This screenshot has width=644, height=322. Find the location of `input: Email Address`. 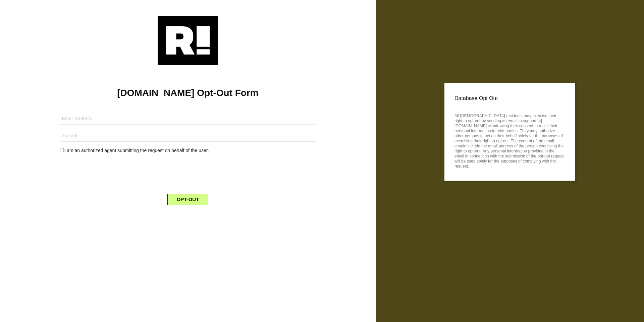

input: Email Address is located at coordinates (188, 118).